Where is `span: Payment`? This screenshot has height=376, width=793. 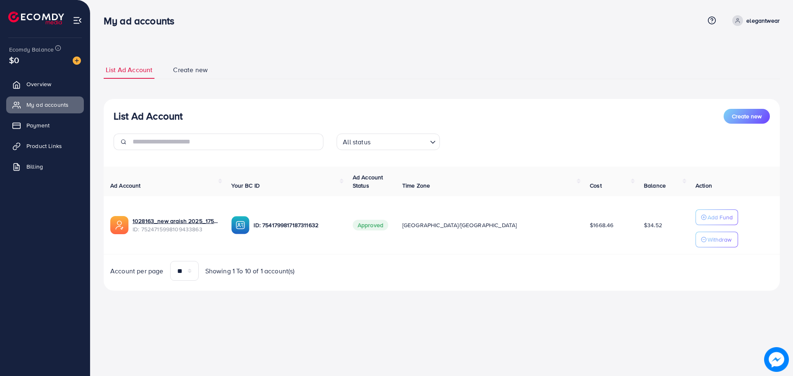 span: Payment is located at coordinates (38, 125).